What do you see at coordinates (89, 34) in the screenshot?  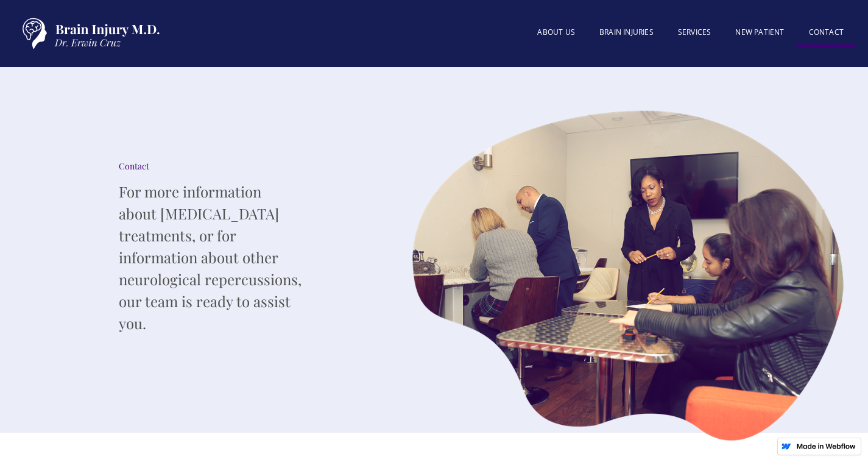 I see `a: home` at bounding box center [89, 34].